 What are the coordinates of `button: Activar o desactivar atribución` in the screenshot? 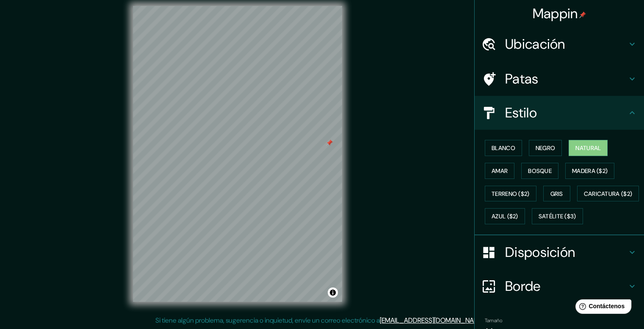 It's located at (333, 292).